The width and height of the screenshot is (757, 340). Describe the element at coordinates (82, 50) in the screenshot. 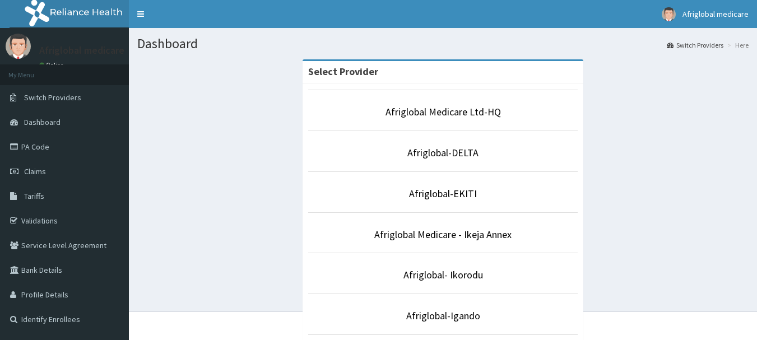

I see `p: Afriglobal medicare` at that location.